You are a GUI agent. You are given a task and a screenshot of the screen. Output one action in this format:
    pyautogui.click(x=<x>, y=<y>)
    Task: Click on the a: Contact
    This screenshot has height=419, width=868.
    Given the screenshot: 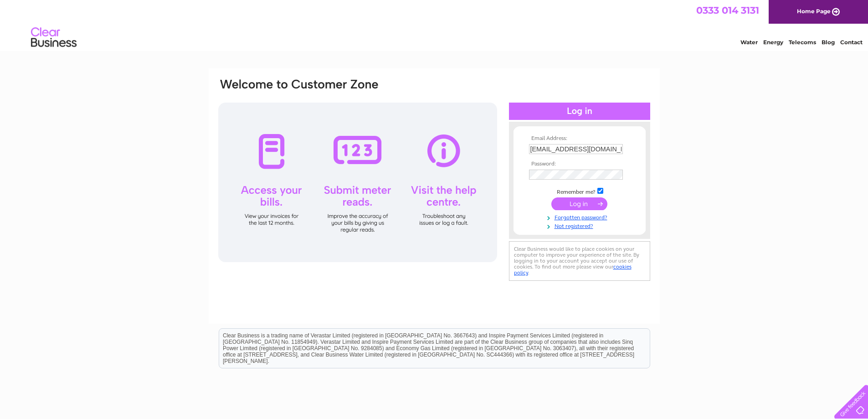 What is the action you would take?
    pyautogui.click(x=851, y=42)
    